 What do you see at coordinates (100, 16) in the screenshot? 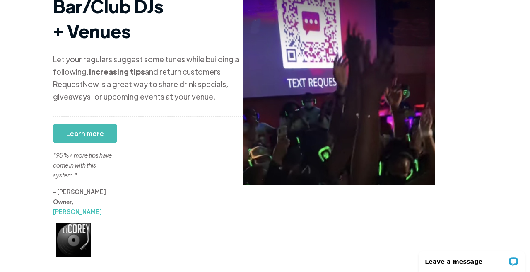
I see `button: Open LiveChat chat widget` at bounding box center [100, 16].